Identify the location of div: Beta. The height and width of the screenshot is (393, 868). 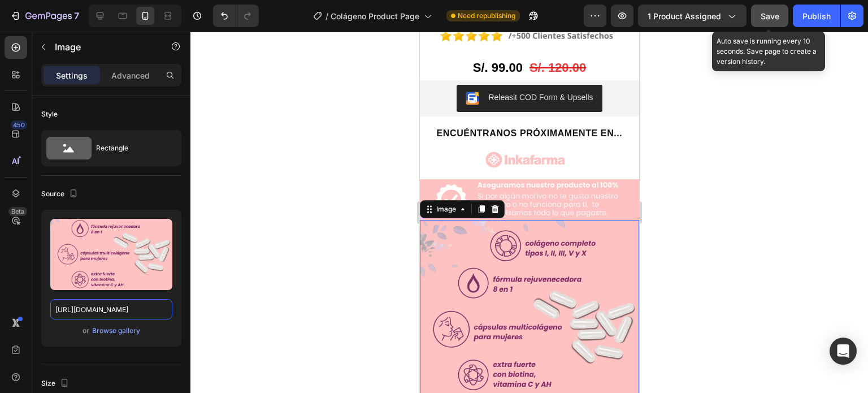
(17, 211).